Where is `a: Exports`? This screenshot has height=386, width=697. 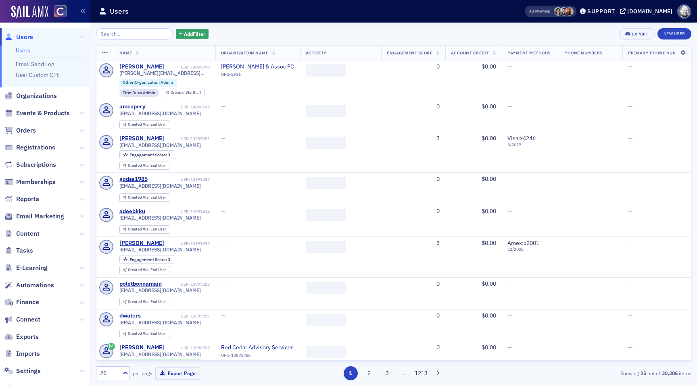 a: Exports is located at coordinates (21, 337).